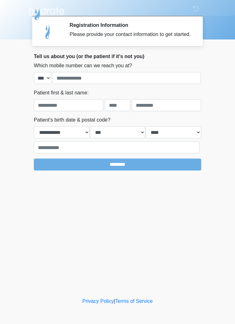 This screenshot has height=324, width=235. What do you see at coordinates (83, 66) in the screenshot?
I see `label: Which mobile number can we reach you at?` at bounding box center [83, 66].